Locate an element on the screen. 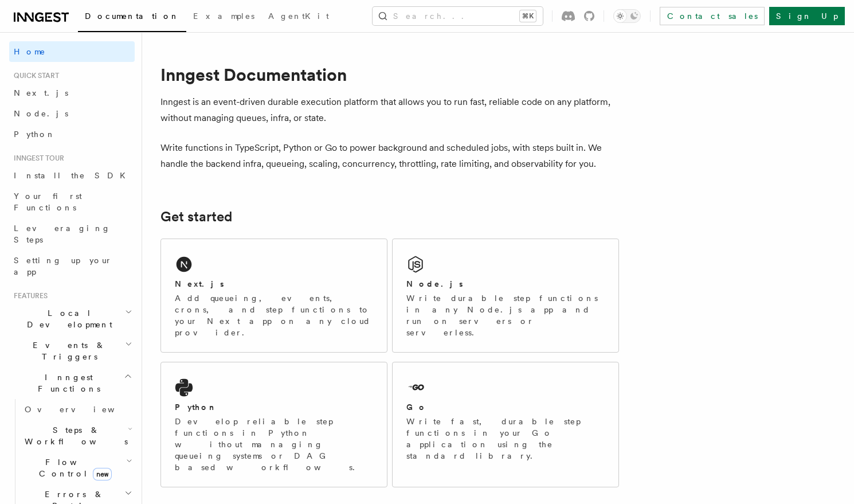 This screenshot has height=504, width=854. h1: Inngest Documentation is located at coordinates (390, 74).